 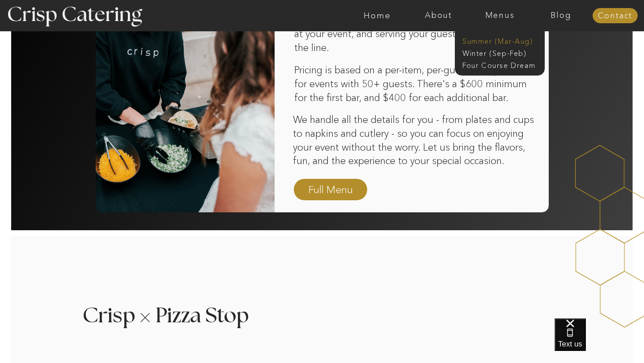 I want to click on nav: Home, so click(x=377, y=16).